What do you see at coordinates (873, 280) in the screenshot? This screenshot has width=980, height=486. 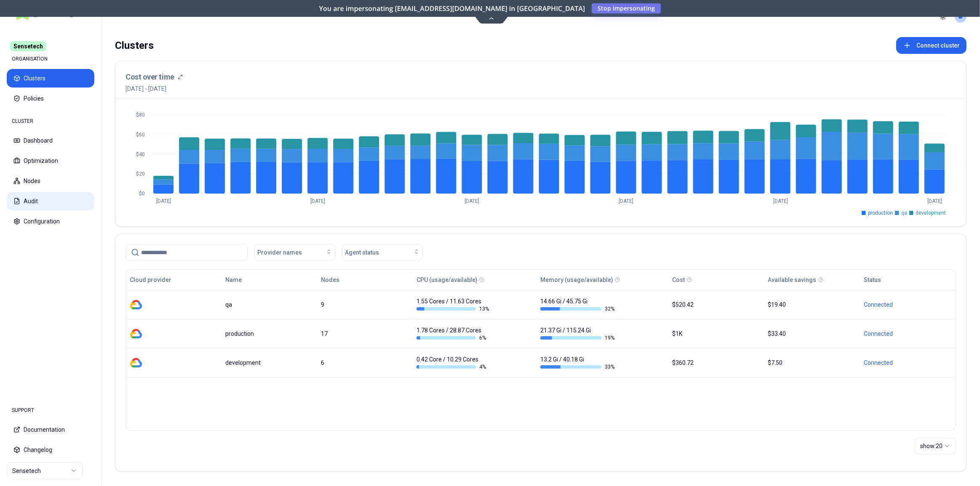 I see `div: Status` at bounding box center [873, 280].